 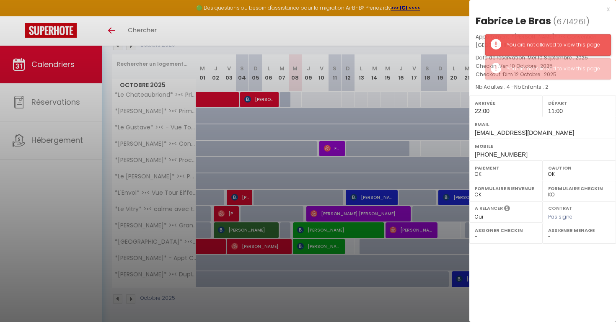 What do you see at coordinates (513, 21) in the screenshot?
I see `div: Fabrice Le Bras` at bounding box center [513, 21].